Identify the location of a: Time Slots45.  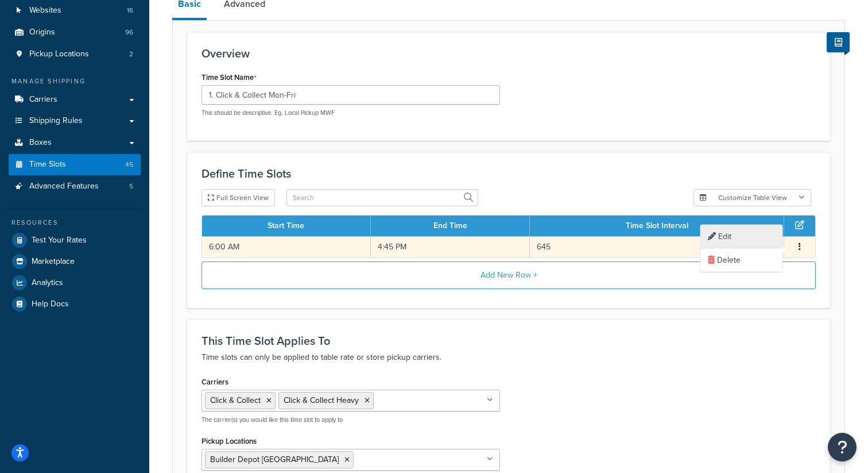
(75, 164).